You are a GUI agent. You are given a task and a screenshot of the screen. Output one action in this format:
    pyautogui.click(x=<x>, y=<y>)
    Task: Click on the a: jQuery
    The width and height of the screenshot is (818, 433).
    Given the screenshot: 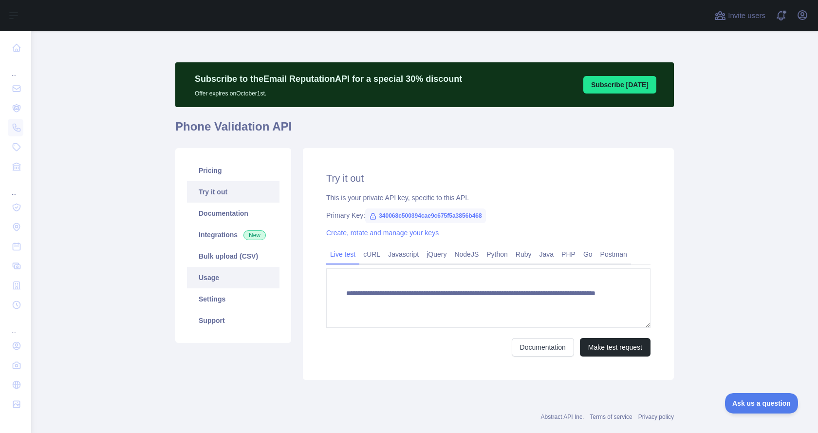 What is the action you would take?
    pyautogui.click(x=436, y=254)
    